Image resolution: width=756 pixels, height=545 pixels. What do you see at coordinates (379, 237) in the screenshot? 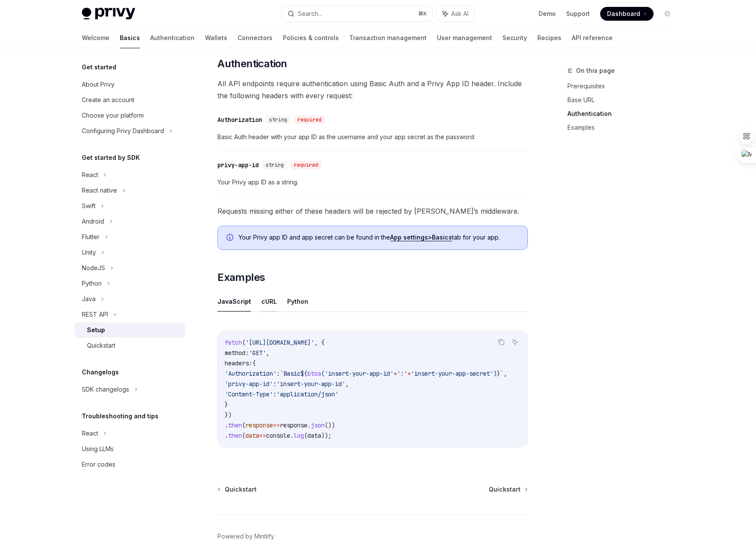
I see `span: Your Privy app ID and app secret can be found in the tab for your app.` at bounding box center [379, 237].